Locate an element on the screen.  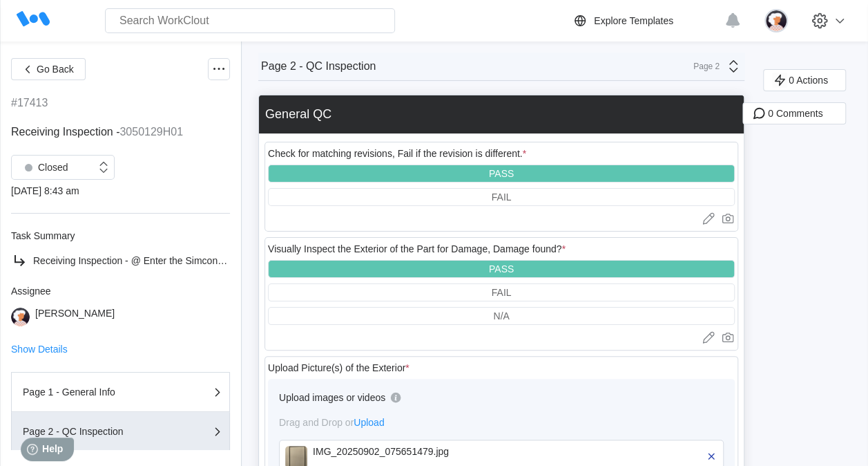
div: N/A is located at coordinates (501, 316).